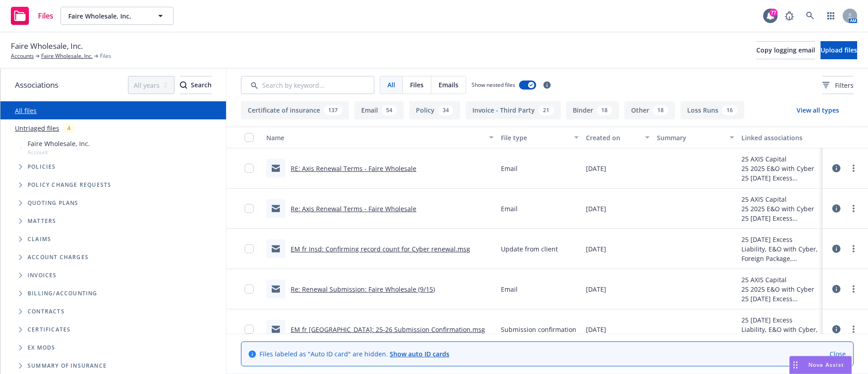 This screenshot has width=868, height=374. I want to click on input: Select all, so click(249, 137).